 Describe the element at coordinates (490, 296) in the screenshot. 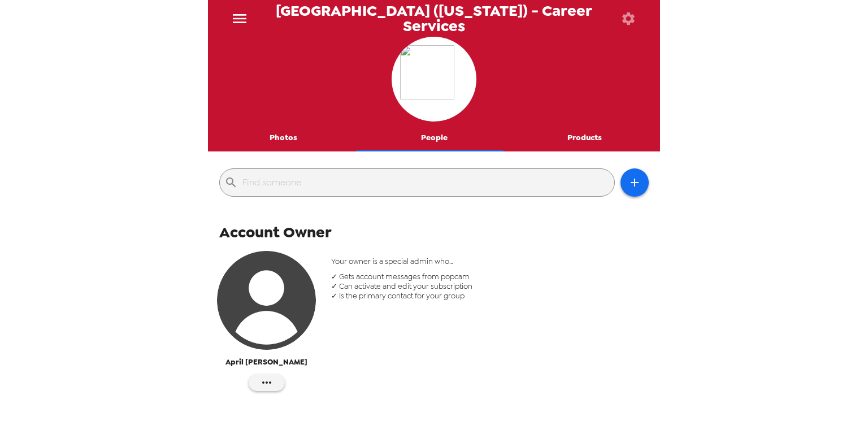

I see `span: ✓ Is the primary contact for your group` at that location.